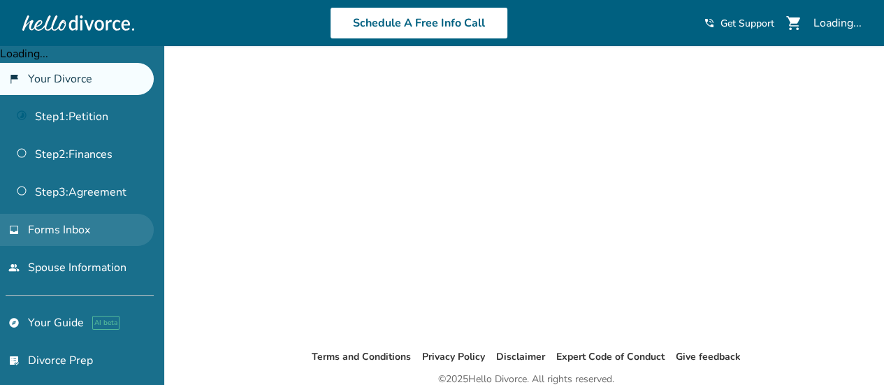 The image size is (884, 385). Describe the element at coordinates (849, 352) in the screenshot. I see `div: Chat Widget` at that location.